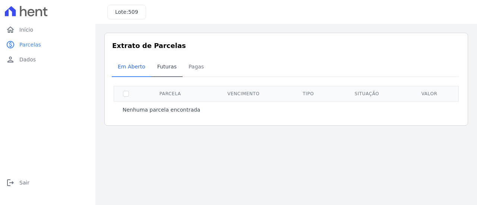  Describe the element at coordinates (26, 30) in the screenshot. I see `span: Início` at that location.